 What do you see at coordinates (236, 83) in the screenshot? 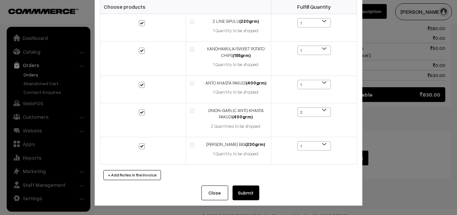
I see `div: ANTO KHASTA PAKUDI` at bounding box center [236, 83].